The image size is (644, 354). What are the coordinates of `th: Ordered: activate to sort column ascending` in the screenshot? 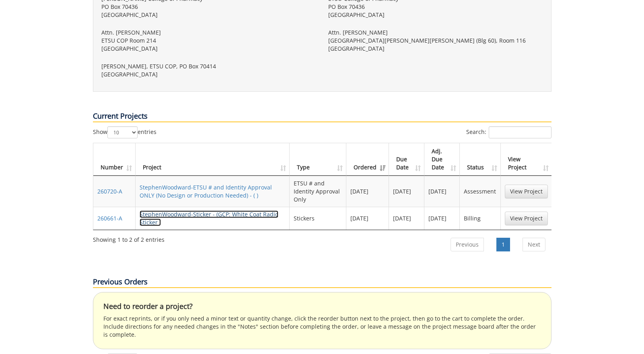 It's located at (368, 159).